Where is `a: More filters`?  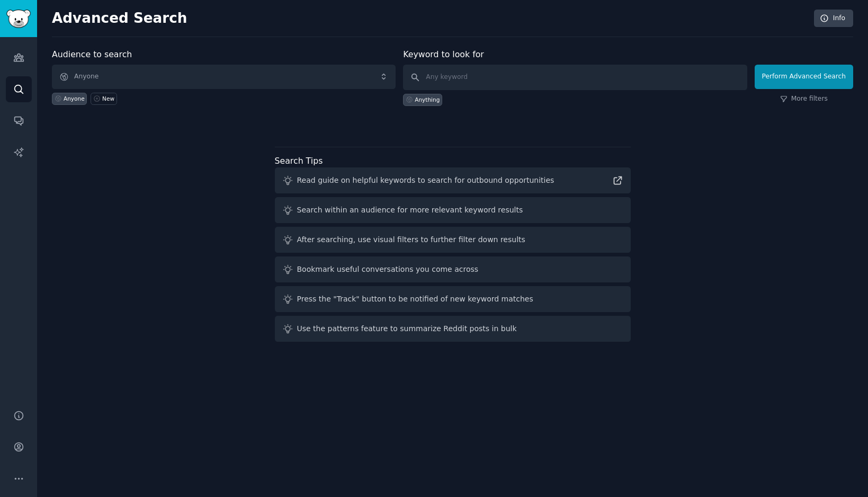 a: More filters is located at coordinates (804, 99).